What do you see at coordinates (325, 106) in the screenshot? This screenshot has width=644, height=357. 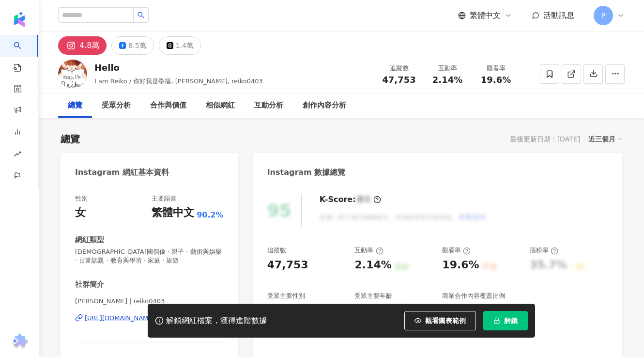 I see `div: 創作內容分析` at bounding box center [325, 106].